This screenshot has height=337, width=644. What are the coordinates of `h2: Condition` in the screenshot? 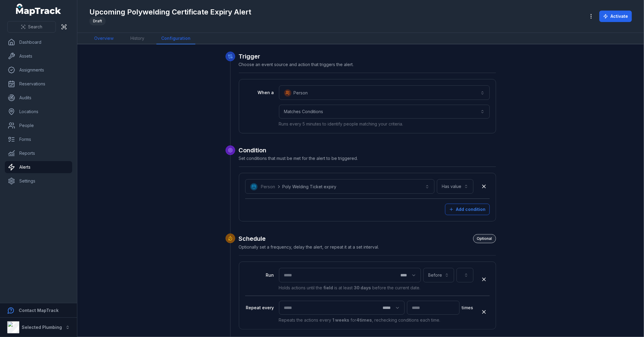 It's located at (368, 150).